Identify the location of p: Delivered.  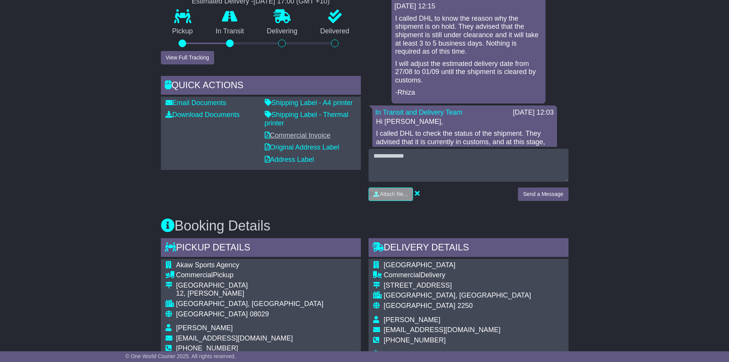
(335, 31).